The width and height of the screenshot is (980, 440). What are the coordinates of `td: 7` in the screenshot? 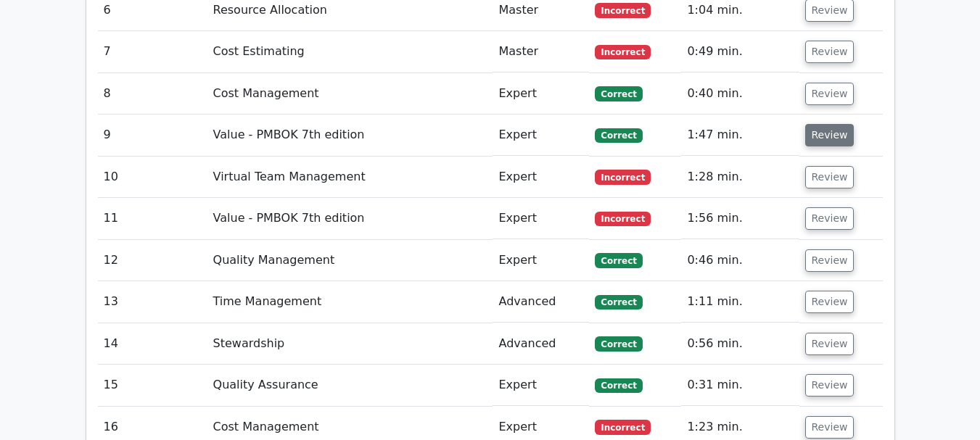 It's located at (153, 52).